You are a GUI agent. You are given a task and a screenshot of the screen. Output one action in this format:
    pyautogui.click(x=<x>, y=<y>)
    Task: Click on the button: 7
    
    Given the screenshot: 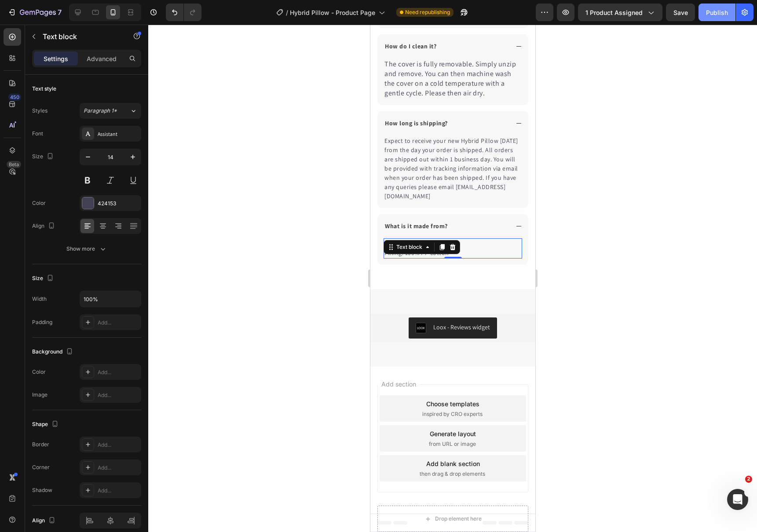 What is the action you would take?
    pyautogui.click(x=34, y=12)
    